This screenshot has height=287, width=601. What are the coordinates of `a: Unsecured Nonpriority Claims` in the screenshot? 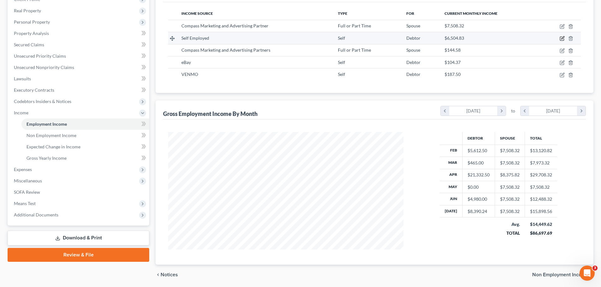 It's located at (79, 67).